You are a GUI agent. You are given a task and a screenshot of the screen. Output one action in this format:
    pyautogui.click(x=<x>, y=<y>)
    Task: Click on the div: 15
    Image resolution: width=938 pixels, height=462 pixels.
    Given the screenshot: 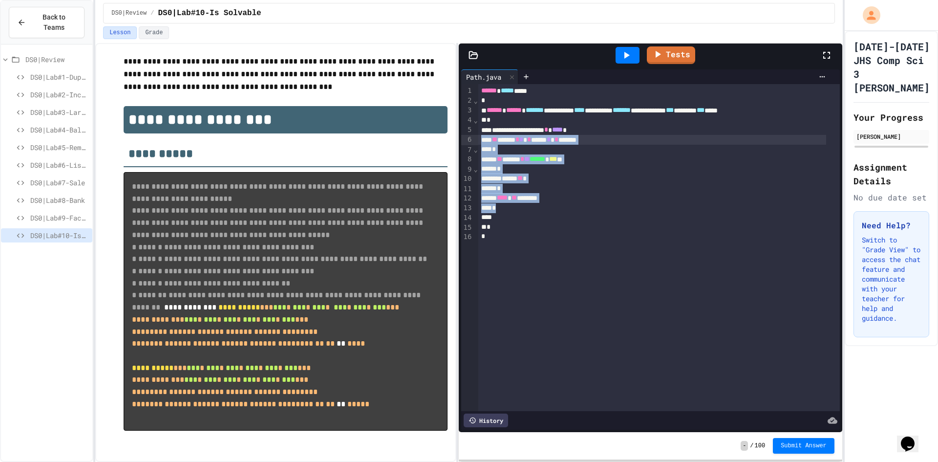 What is the action you would take?
    pyautogui.click(x=467, y=228)
    